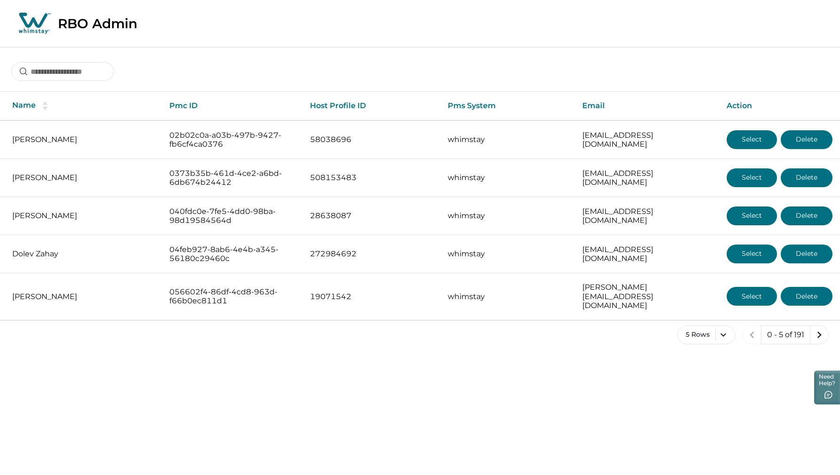  What do you see at coordinates (232, 296) in the screenshot?
I see `p: 056602f4-86df-4cd8-963d-f66b0ec811d1` at bounding box center [232, 296].